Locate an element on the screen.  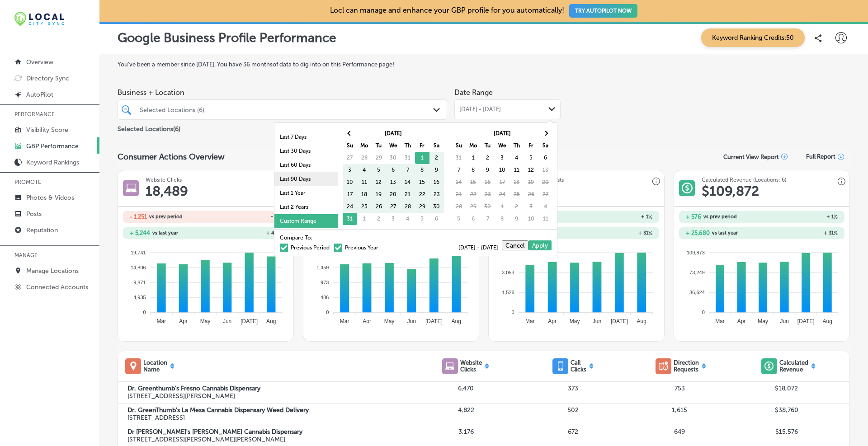
p: 753 is located at coordinates (680, 388).